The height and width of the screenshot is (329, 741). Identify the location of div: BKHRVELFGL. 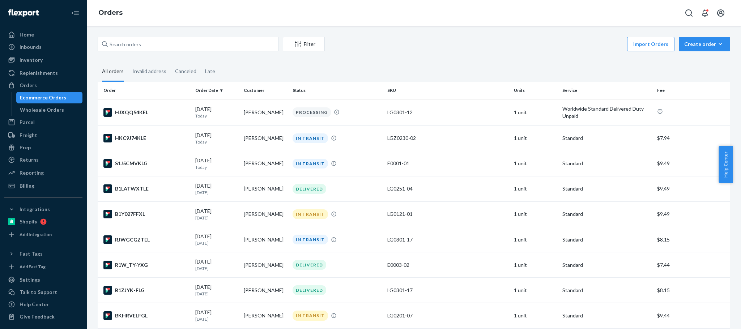
(147, 316).